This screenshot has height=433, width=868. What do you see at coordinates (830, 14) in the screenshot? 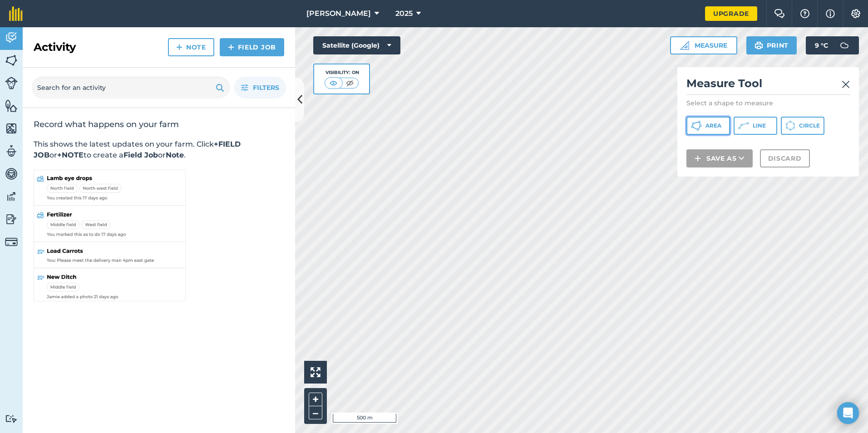
I see `img: svg+xml;base64,PHN2ZyB4bWxucz0iaHR0cDovL3d3dy53My5vcmcvMjAwMC9zdmciIHdpZHRoPSIxNyIgaGVpZ2h0PSIxNy...` at bounding box center [830, 14].